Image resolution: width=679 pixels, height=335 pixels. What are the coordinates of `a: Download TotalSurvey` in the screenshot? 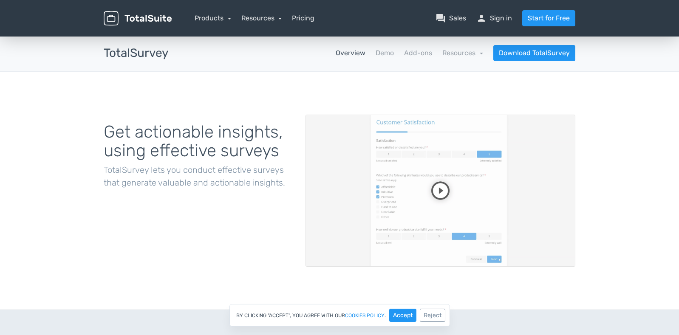 It's located at (534, 53).